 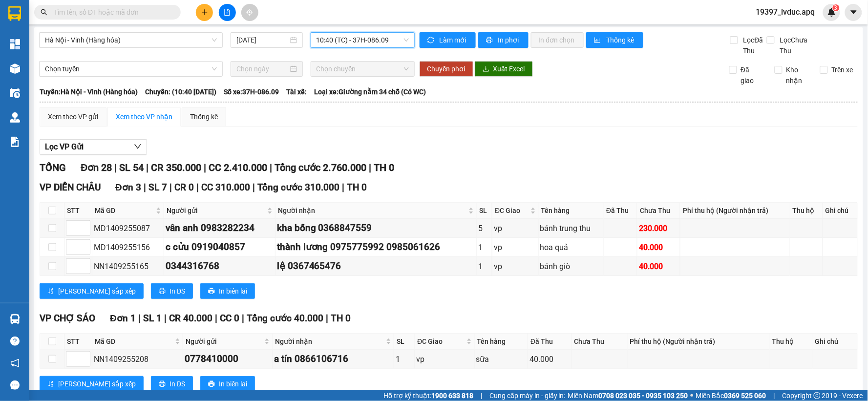 I want to click on span: notification, so click(x=14, y=363).